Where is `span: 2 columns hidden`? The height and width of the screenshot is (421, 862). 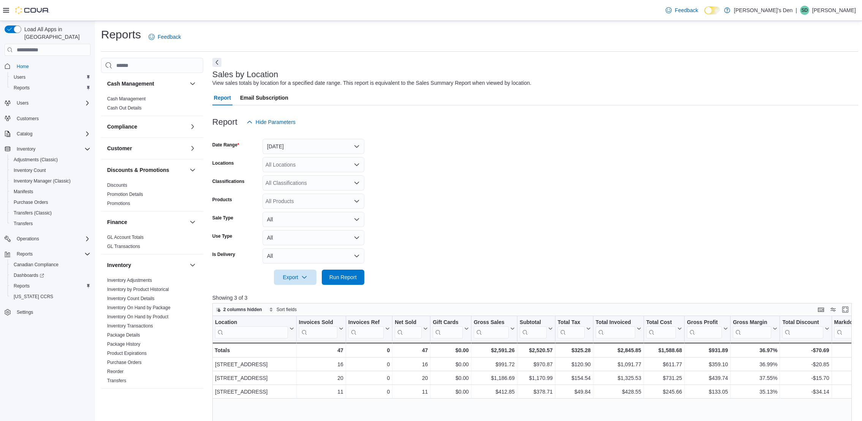
span: 2 columns hidden is located at coordinates (243, 309).